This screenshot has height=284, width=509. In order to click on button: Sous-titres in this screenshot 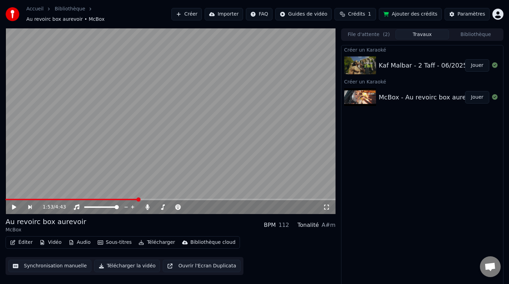, I will do `click(115, 242)`.